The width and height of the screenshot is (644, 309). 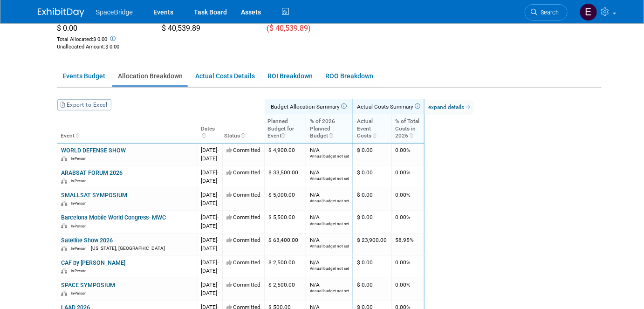 What do you see at coordinates (93, 150) in the screenshot?
I see `a: WORLD DEFENSE SHOW` at bounding box center [93, 150].